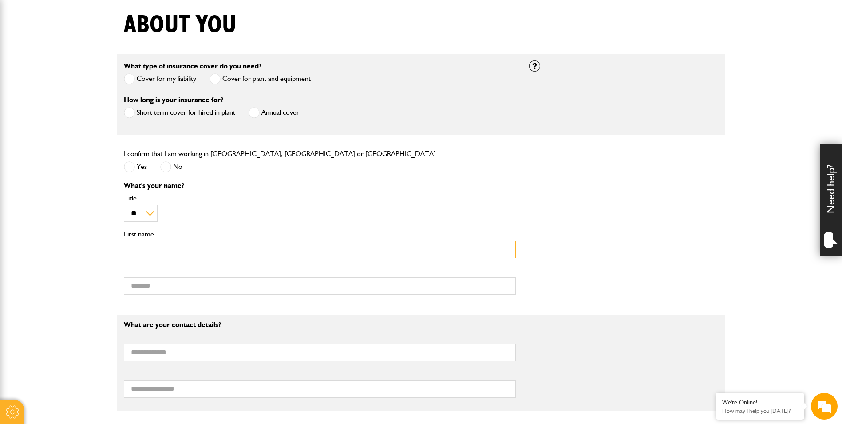  I want to click on input: Enter your last name, so click(87, 92).